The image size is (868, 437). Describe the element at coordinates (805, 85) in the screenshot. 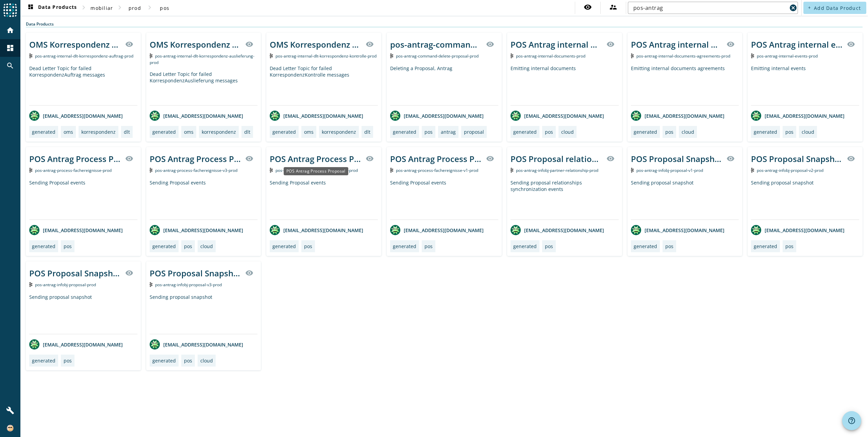

I see `div: Emitting internal events` at that location.